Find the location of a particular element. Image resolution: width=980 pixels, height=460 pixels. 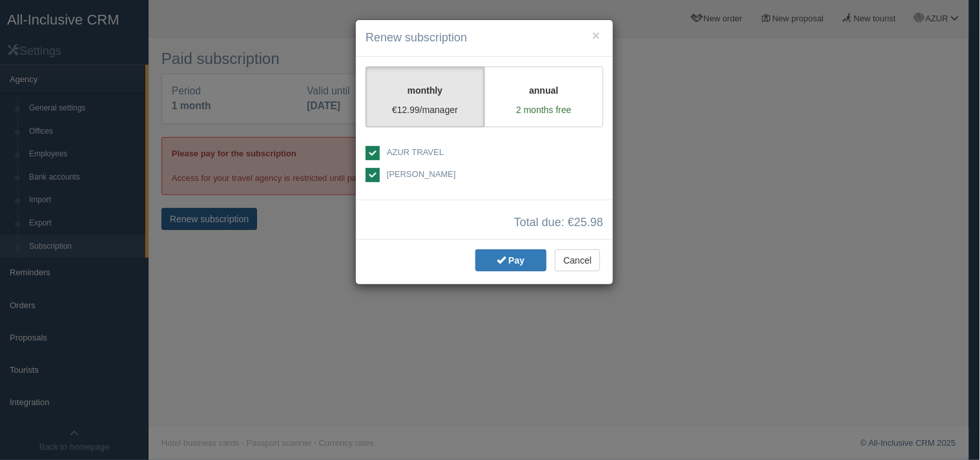

button: Pay is located at coordinates (511, 260).